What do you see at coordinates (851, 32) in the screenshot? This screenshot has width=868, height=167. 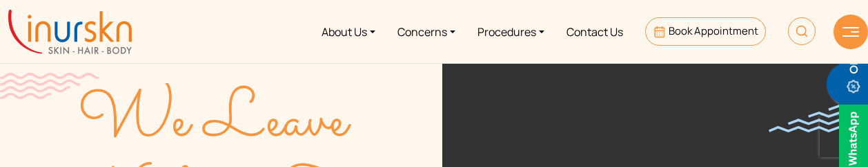 I see `img: hamLine.svg` at bounding box center [851, 32].